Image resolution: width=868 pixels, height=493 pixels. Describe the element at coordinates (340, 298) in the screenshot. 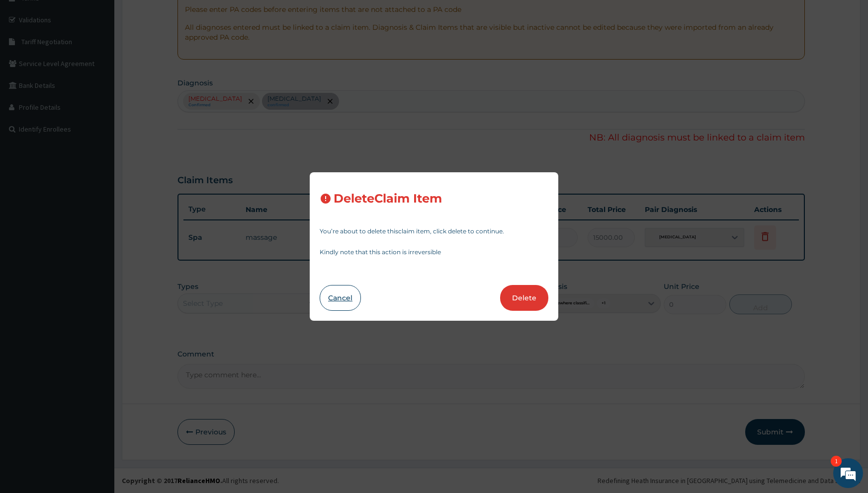

I see `button: Cancel` at that location.